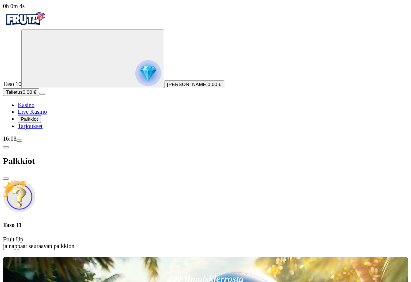 The width and height of the screenshot is (411, 282). What do you see at coordinates (206, 225) in the screenshot?
I see `h4: Taso 11` at bounding box center [206, 225].